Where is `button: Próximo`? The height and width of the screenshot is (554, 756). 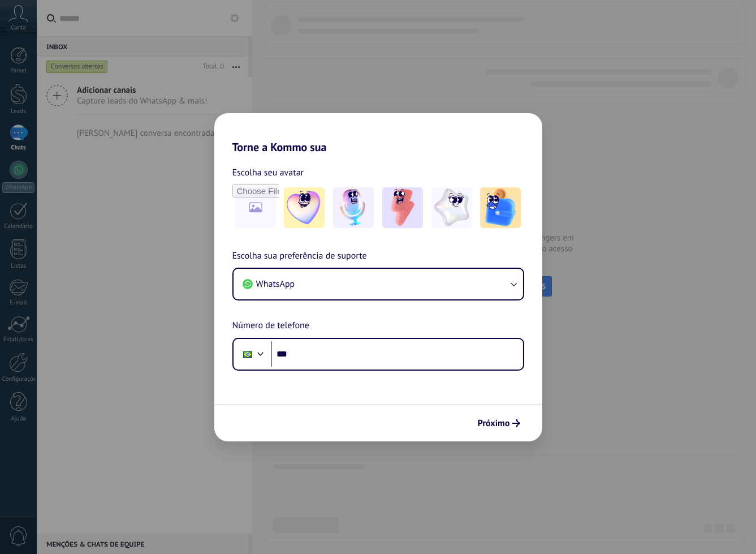 button: Próximo is located at coordinates (499, 423).